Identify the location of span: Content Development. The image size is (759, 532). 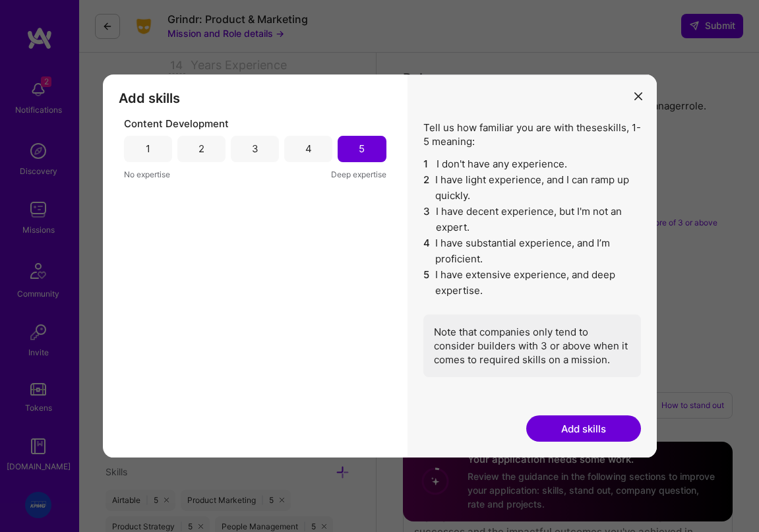
(176, 123).